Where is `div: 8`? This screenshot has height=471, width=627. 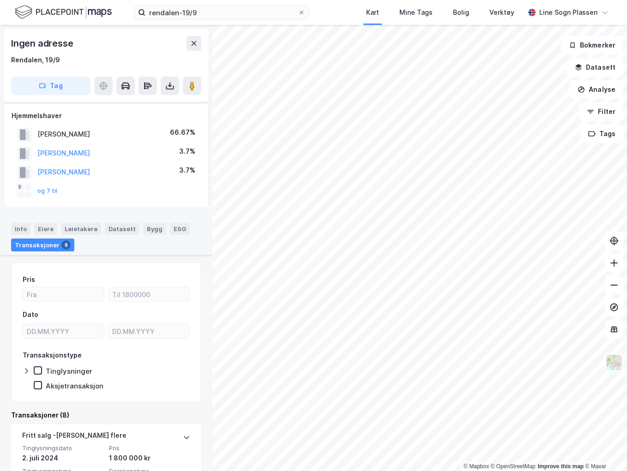 div: 8 is located at coordinates (66, 245).